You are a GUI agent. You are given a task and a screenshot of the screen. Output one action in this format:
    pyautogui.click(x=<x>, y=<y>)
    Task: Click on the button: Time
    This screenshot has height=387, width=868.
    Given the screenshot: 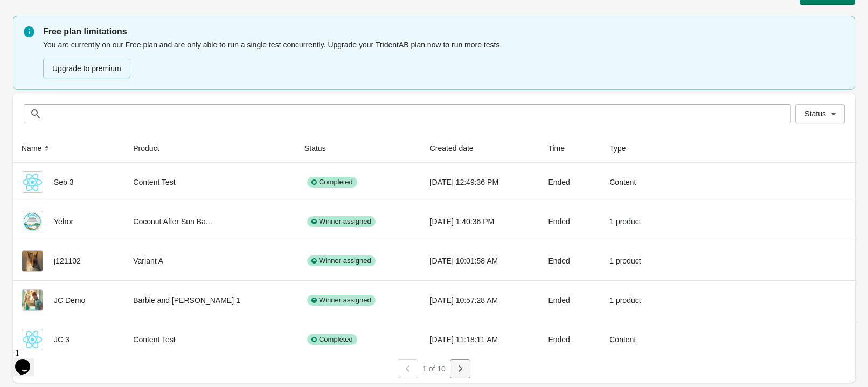 What is the action you would take?
    pyautogui.click(x=562, y=149)
    